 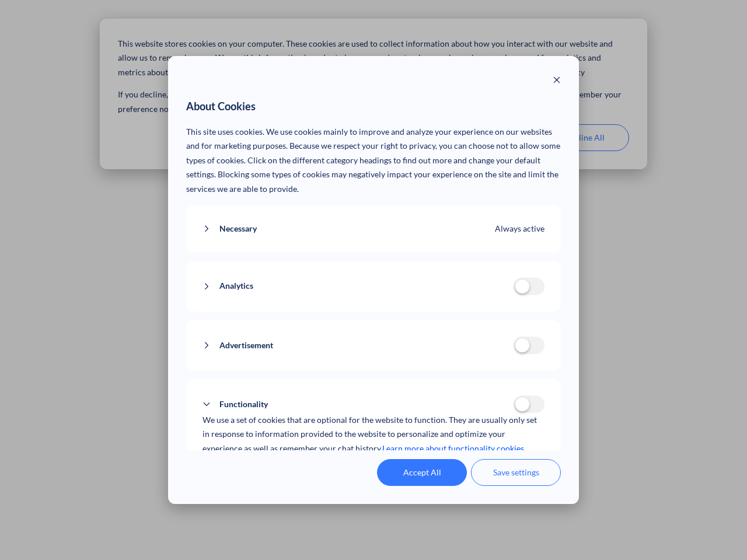 What do you see at coordinates (519, 229) in the screenshot?
I see `span: Always active` at bounding box center [519, 229].